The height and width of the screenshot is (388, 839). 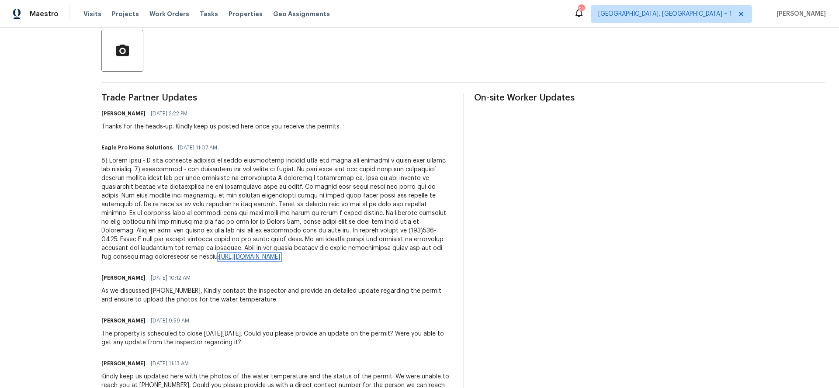 I want to click on div: Thanks for the heads-up. Kindly keep us posted here once you receive the permits., so click(x=221, y=127).